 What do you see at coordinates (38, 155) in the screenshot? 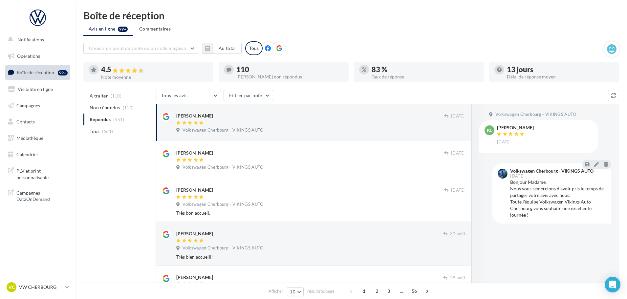
I see `a: Calendrier` at bounding box center [38, 155].